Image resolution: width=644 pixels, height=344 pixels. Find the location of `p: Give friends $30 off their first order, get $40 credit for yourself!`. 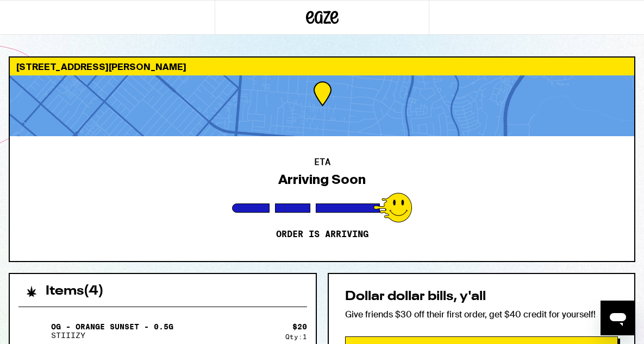

p: Give friends $30 off their first order, get $40 credit for yourself! is located at coordinates (481, 314).